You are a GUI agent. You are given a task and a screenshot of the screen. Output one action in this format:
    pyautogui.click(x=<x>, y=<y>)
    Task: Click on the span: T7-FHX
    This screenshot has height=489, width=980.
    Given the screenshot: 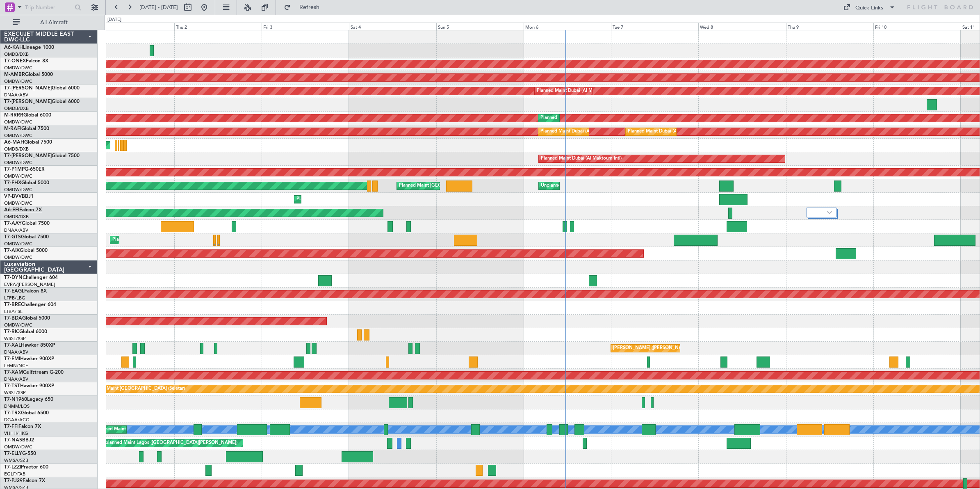 What is the action you would take?
    pyautogui.click(x=13, y=183)
    